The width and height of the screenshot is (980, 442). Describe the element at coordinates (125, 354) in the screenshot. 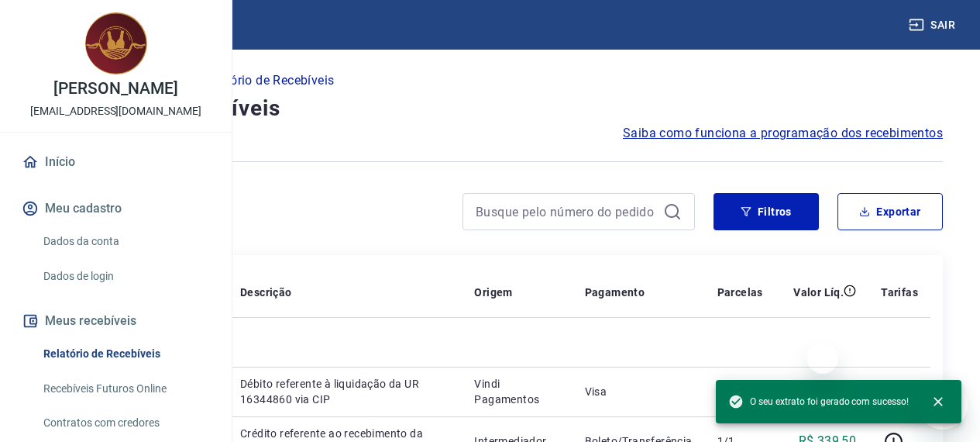

I see `a: Relatório de Recebíveis` at that location.